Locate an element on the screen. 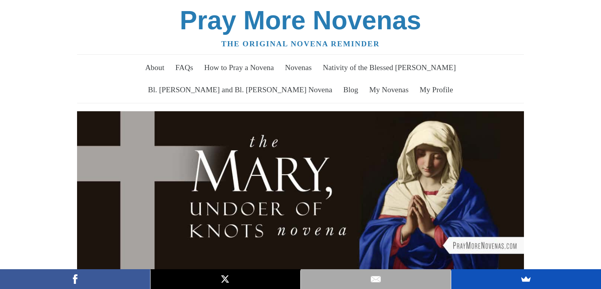  a: Blog is located at coordinates (351, 90).